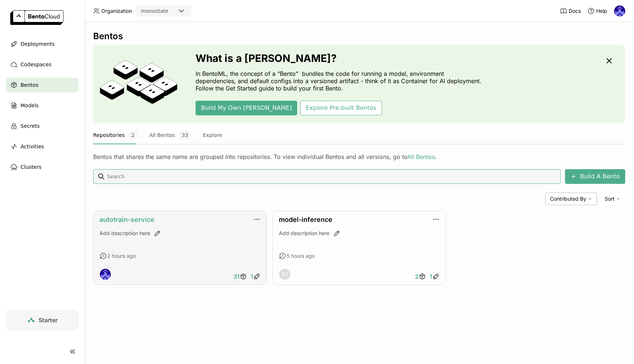 This screenshot has height=364, width=634. Describe the element at coordinates (285, 274) in the screenshot. I see `div: Internal User` at that location.